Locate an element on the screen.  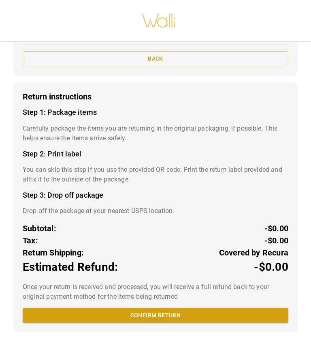
img: walli-inc.myshopify.com is located at coordinates (159, 21).